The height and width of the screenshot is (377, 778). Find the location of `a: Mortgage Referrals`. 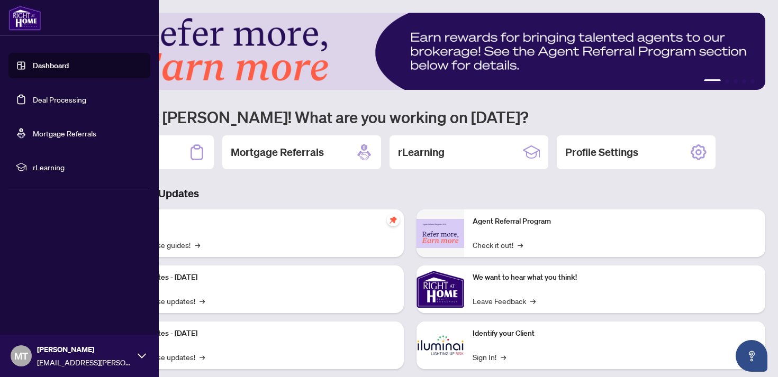

a: Mortgage Referrals is located at coordinates (65, 133).